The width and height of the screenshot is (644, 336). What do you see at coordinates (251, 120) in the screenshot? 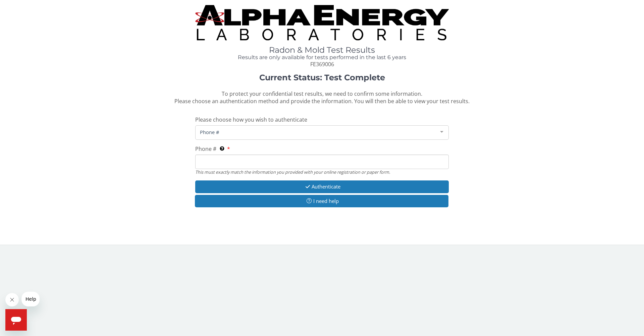
I see `span: Please choose how you wish to authenticate` at bounding box center [251, 120].